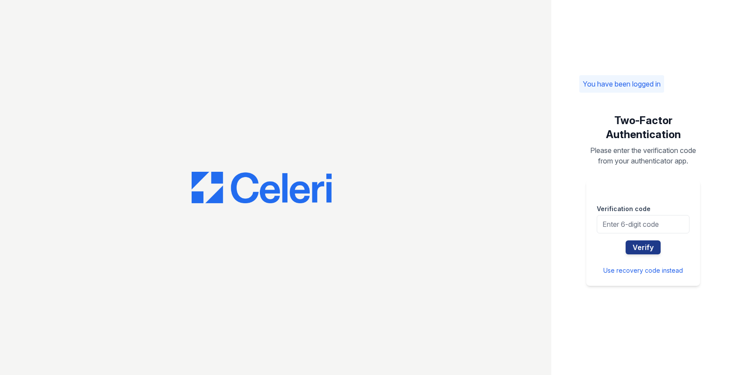 This screenshot has height=375, width=735. What do you see at coordinates (643, 248) in the screenshot?
I see `button: Verify` at bounding box center [643, 248].